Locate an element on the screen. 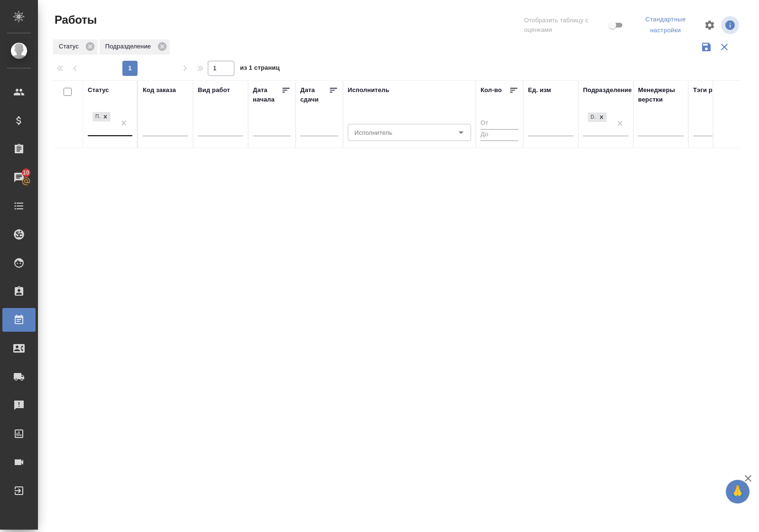 This screenshot has height=532, width=759. span: Работы is located at coordinates (74, 20).